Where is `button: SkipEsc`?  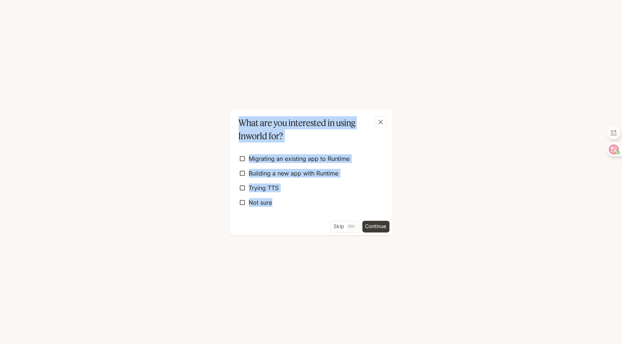
button: SkipEsc is located at coordinates (345, 227).